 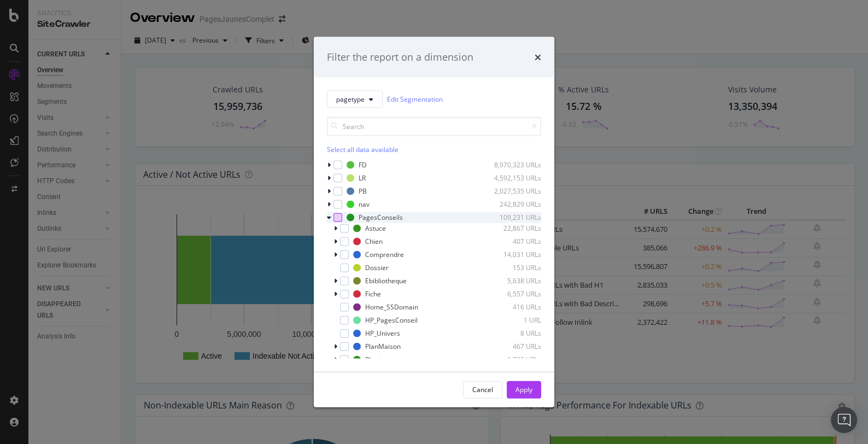 I want to click on div: Chien, so click(x=374, y=241).